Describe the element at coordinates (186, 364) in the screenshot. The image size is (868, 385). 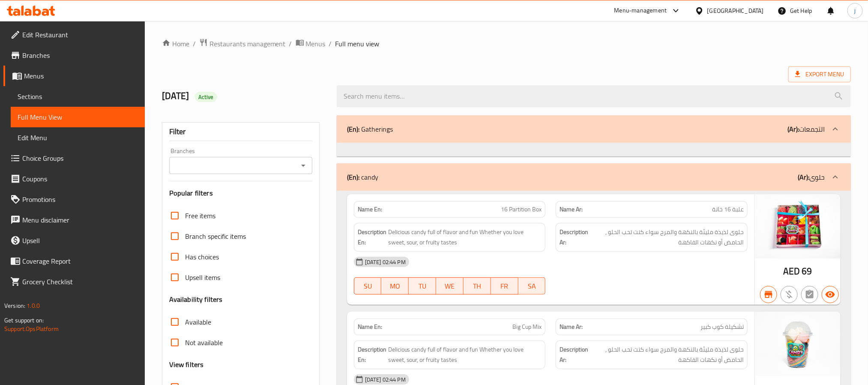
I see `h3: View filters` at that location.